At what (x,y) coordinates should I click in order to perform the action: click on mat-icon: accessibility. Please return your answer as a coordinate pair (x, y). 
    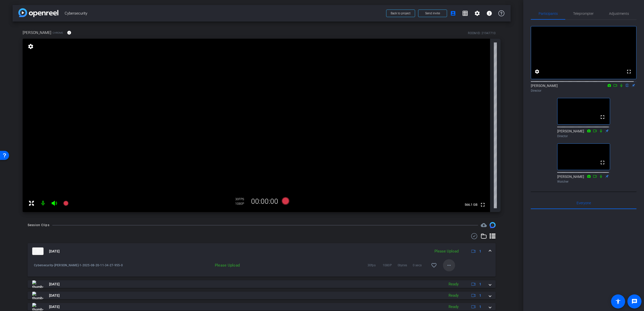
    Looking at the image, I should click on (618, 302).